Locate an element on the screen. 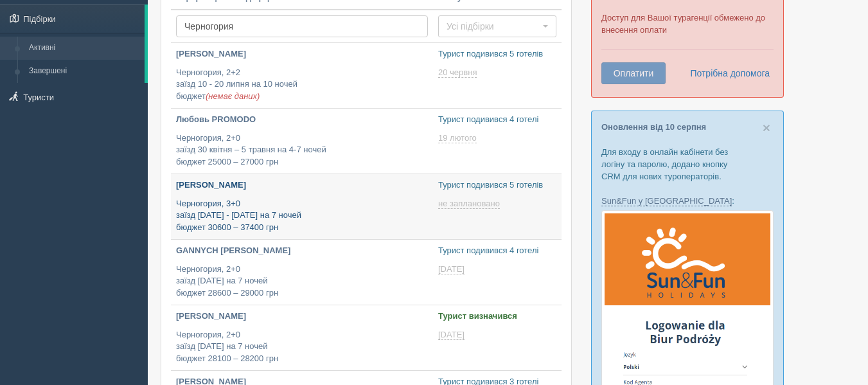 The image size is (868, 385). span: 20 червня is located at coordinates (457, 73).